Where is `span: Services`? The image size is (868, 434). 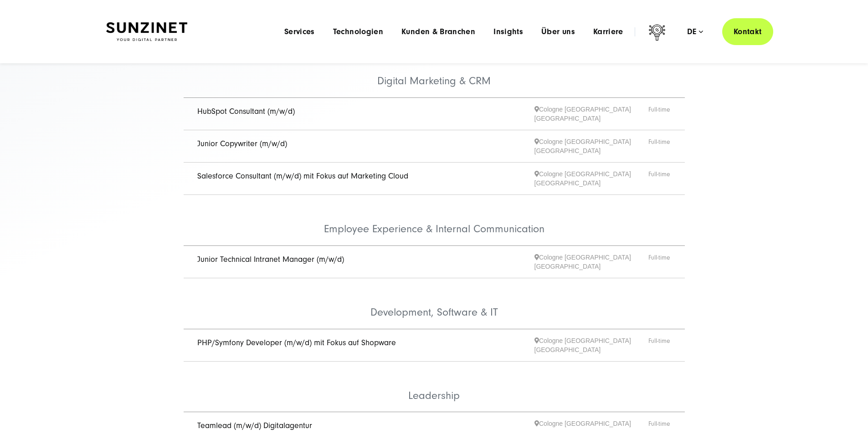 span: Services is located at coordinates (299, 32).